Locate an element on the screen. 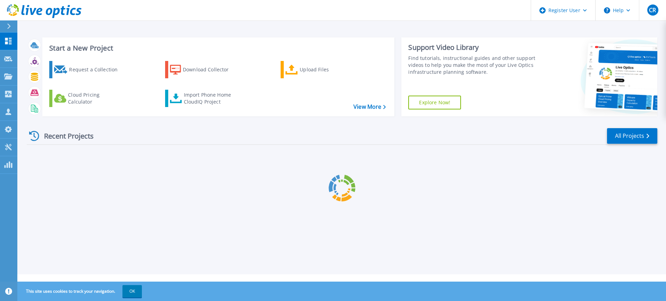  a: Upload Files is located at coordinates (319, 70).